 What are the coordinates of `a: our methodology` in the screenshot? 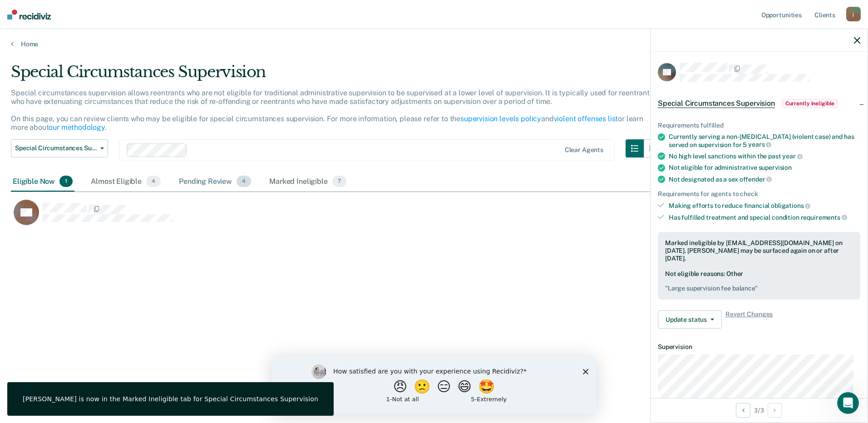 It's located at (77, 127).